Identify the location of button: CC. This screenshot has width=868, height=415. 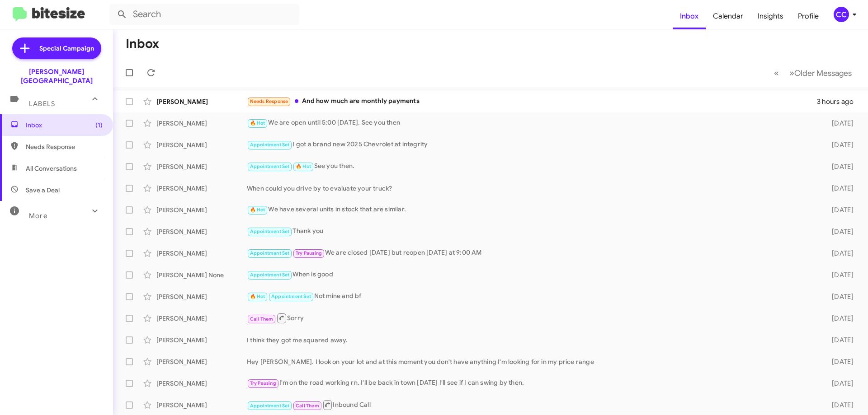
(843, 14).